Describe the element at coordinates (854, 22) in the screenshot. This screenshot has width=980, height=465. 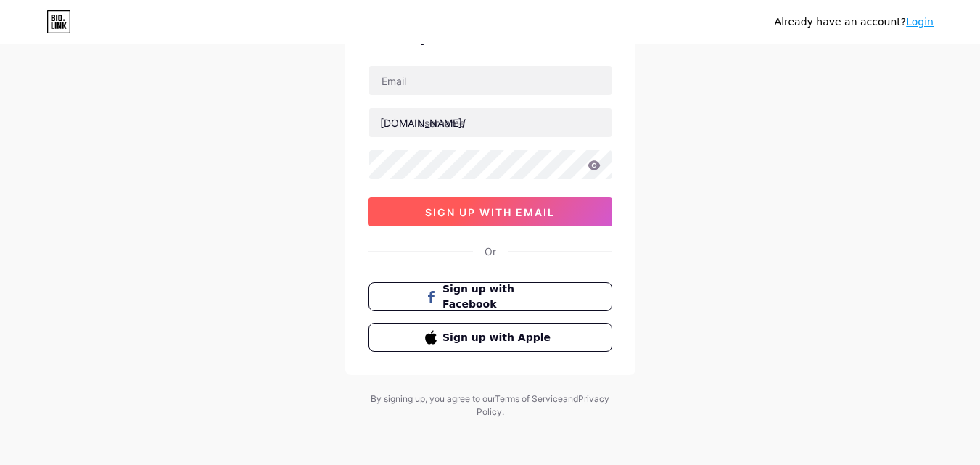
I see `div: Already have an account?` at that location.